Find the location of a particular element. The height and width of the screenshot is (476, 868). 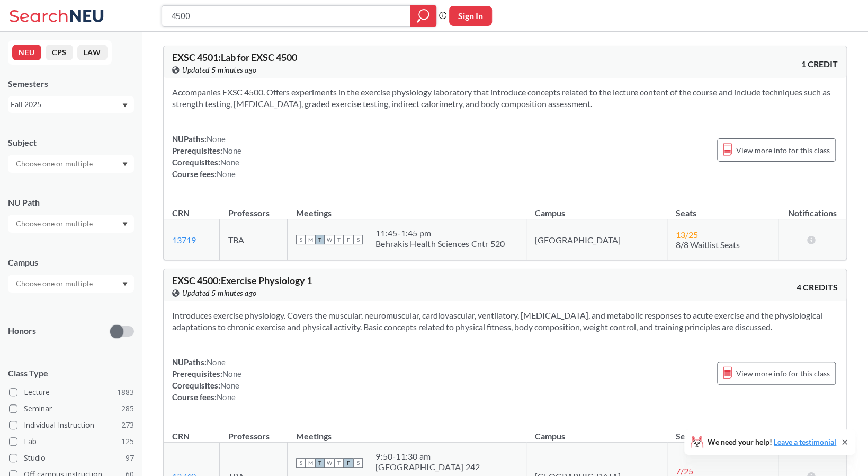

span: 125 is located at coordinates (128, 441).